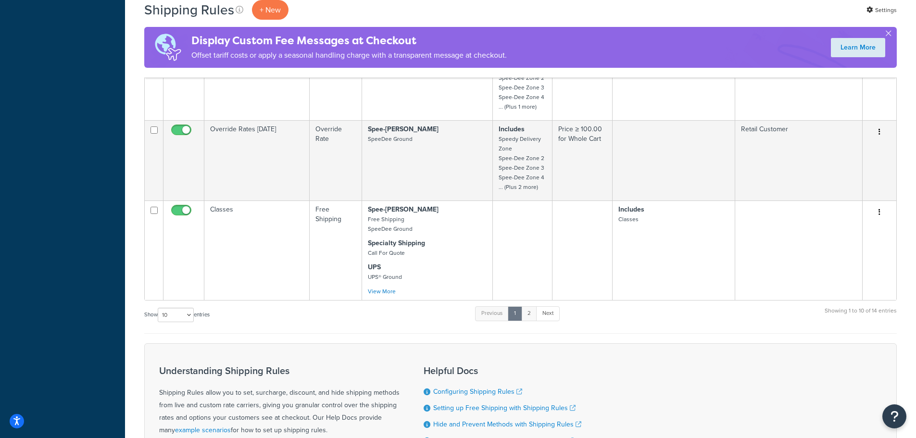 Image resolution: width=916 pixels, height=438 pixels. I want to click on div: Showing 1 to 10 of 14 entries, so click(861, 315).